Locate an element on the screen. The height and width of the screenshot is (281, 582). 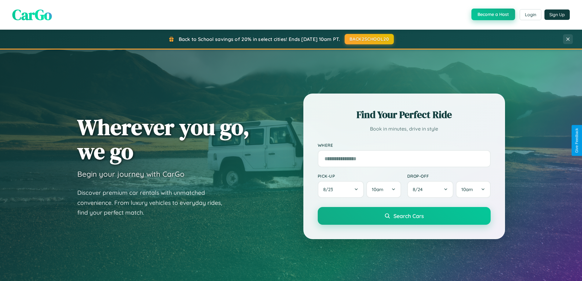
p: Book in minutes, drive in style is located at coordinates (404, 129).